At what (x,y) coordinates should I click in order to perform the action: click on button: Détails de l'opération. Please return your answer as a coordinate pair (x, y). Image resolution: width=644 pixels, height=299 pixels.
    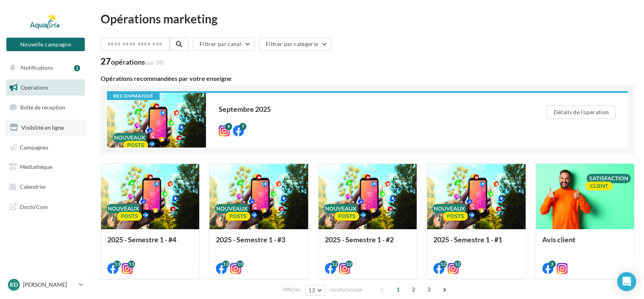
    Looking at the image, I should click on (581, 112).